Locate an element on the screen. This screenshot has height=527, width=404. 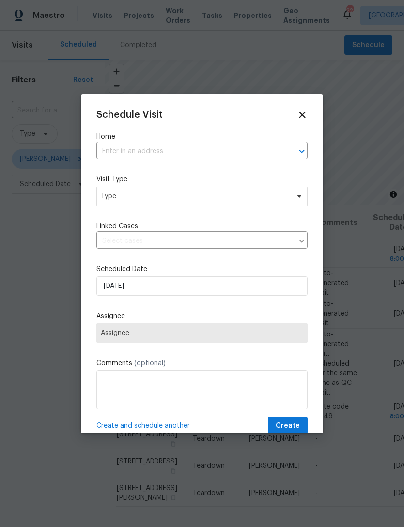
span: Type is located at coordinates (195, 196).